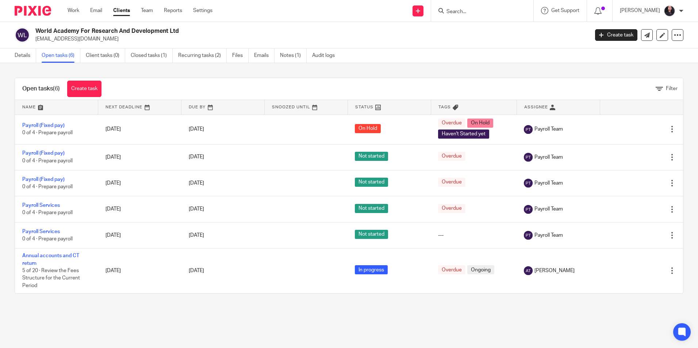 This screenshot has width=698, height=348. I want to click on span: 5 of 20 · Review the Fees Structure for the Current Period, so click(51, 278).